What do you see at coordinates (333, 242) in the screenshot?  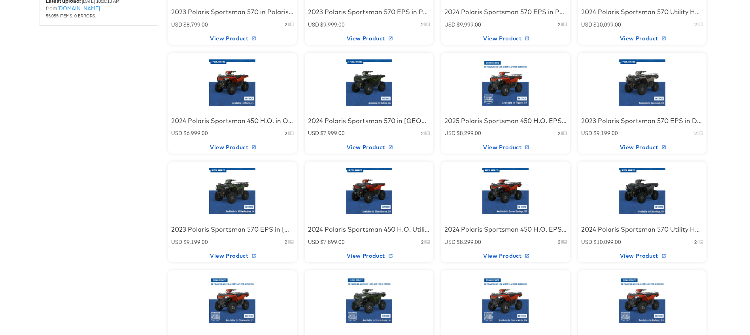 I see `span: $7,899.00` at bounding box center [333, 242].